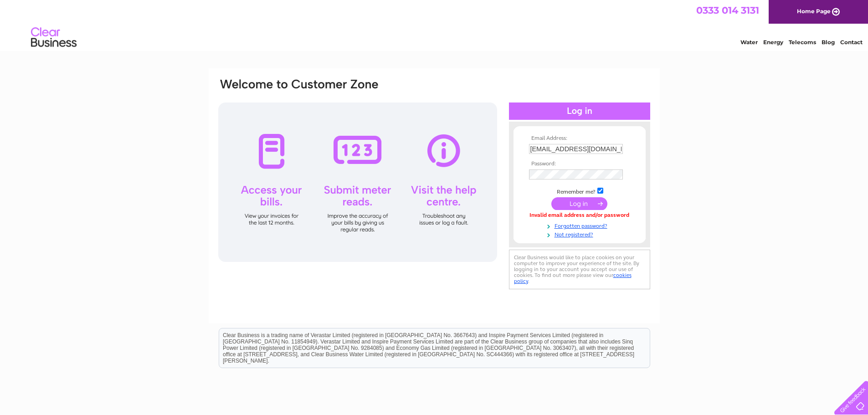 The image size is (868, 415). I want to click on a: Water, so click(749, 42).